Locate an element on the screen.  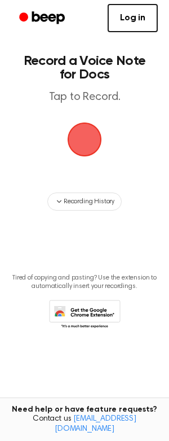
button: Beep Logo is located at coordinates (85, 140).